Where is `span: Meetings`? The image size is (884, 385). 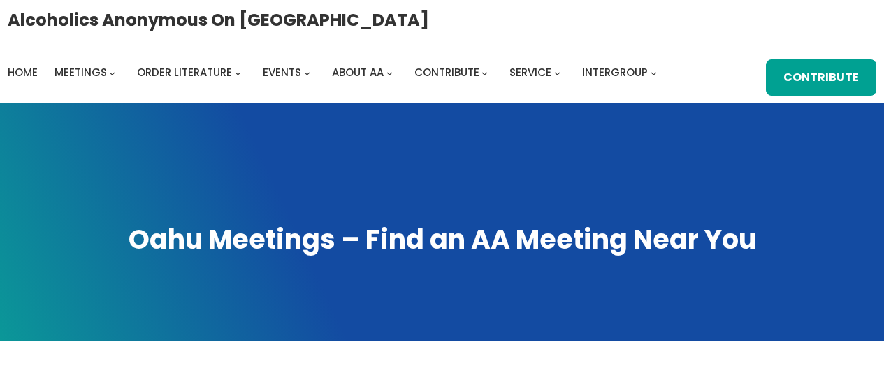
span: Meetings is located at coordinates (80, 72).